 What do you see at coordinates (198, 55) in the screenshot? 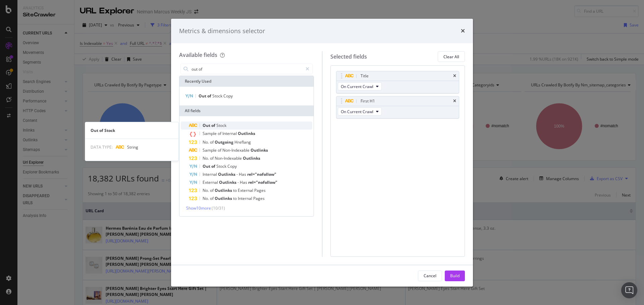
I see `div: Available fields` at bounding box center [198, 55].